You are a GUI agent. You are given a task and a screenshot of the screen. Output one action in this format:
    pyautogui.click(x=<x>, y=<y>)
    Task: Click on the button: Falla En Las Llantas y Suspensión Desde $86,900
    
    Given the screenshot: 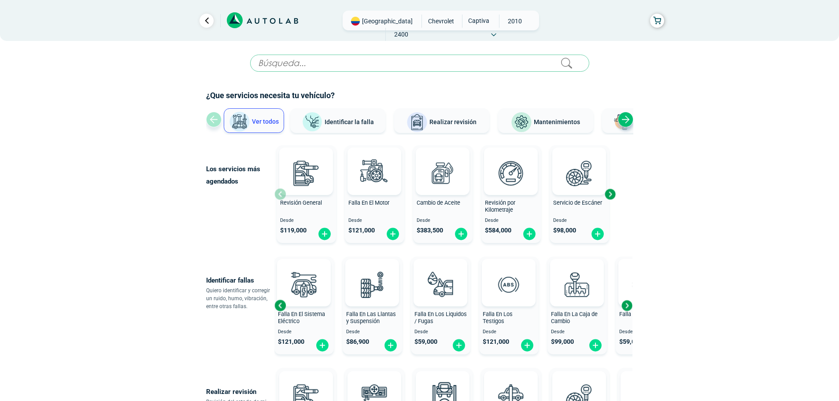 What is the action you would take?
    pyautogui.click(x=372, y=306)
    